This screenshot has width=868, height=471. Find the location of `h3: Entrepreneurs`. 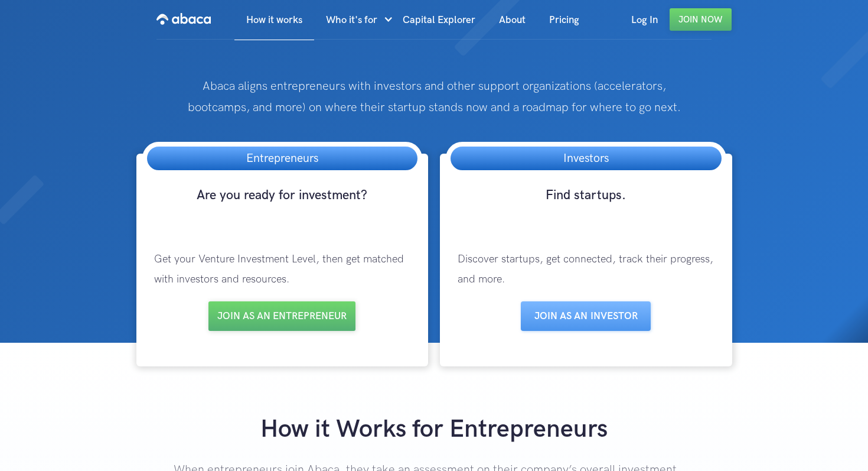

h3: Entrepreneurs is located at coordinates (283, 158).